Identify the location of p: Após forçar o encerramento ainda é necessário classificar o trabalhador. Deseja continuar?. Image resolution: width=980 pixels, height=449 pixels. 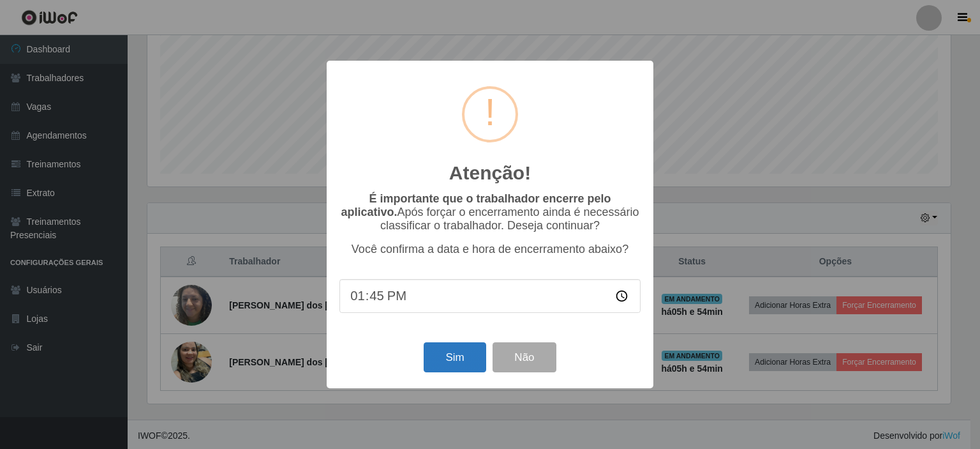
(490, 212).